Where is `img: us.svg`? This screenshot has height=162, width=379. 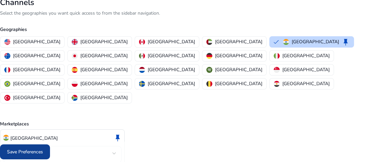 img: us.svg is located at coordinates (7, 42).